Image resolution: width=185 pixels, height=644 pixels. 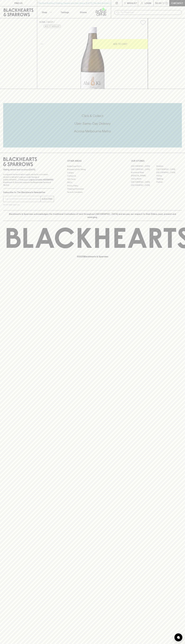 What do you see at coordinates (65, 12) in the screenshot?
I see `p: Tastings` at bounding box center [65, 12].